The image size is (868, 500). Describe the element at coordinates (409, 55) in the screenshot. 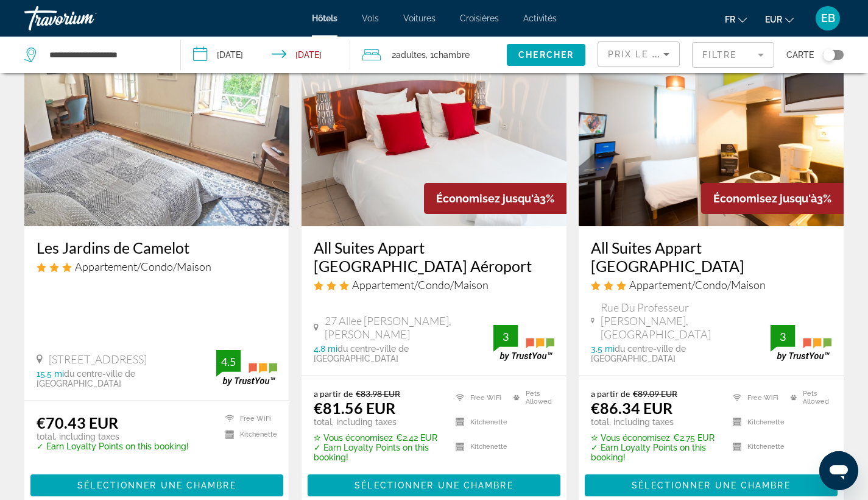

I see `span: 2` at that location.